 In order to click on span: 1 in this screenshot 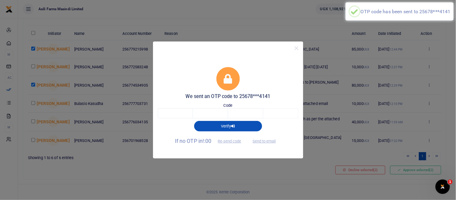, I will do `click(450, 182)`.